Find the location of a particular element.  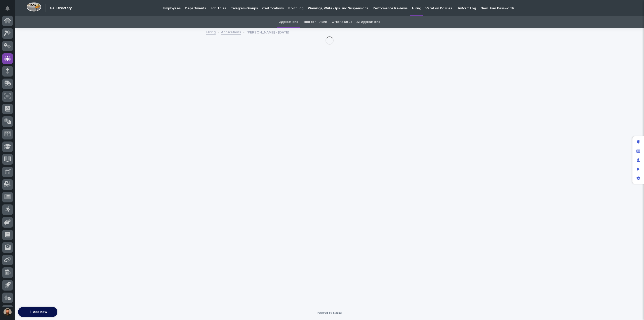

div: Edit layout is located at coordinates (638, 142).